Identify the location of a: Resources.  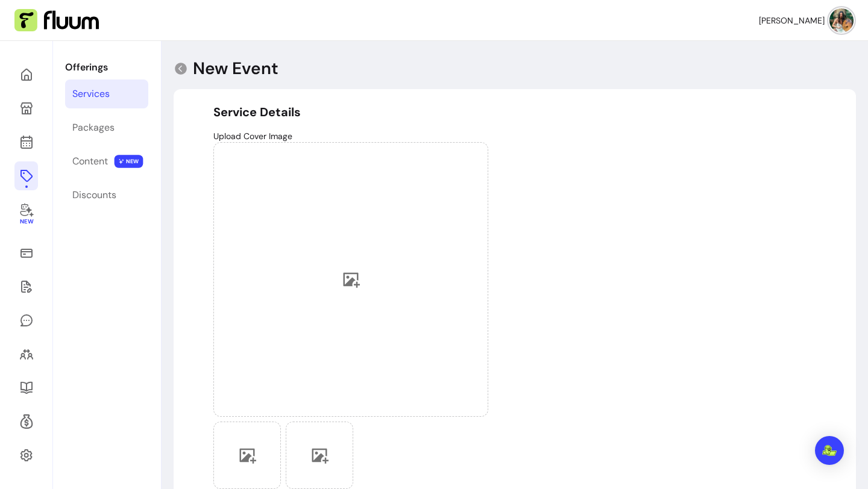
(26, 388).